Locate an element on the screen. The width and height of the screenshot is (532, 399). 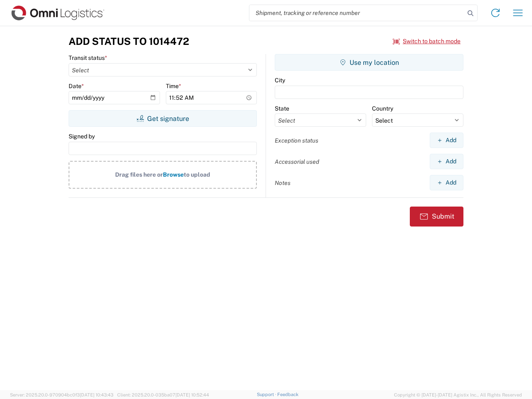
button: Submit is located at coordinates (436, 216).